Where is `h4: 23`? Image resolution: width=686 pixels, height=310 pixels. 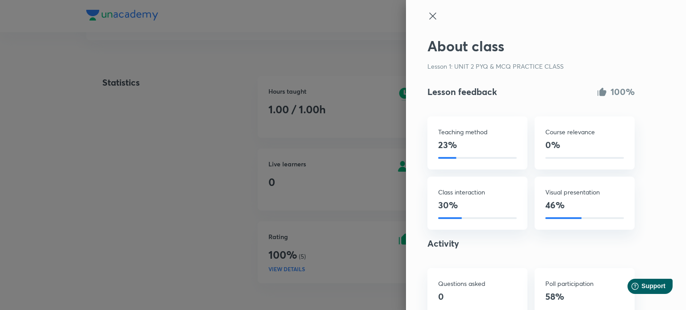
h4: 23 is located at coordinates (443, 145).